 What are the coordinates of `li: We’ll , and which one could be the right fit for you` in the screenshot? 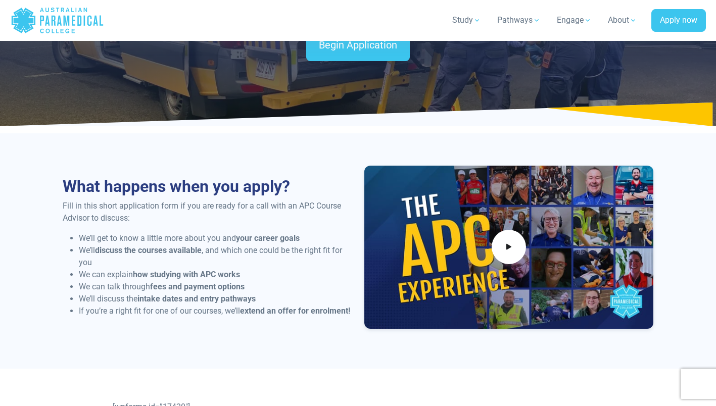 It's located at (215, 257).